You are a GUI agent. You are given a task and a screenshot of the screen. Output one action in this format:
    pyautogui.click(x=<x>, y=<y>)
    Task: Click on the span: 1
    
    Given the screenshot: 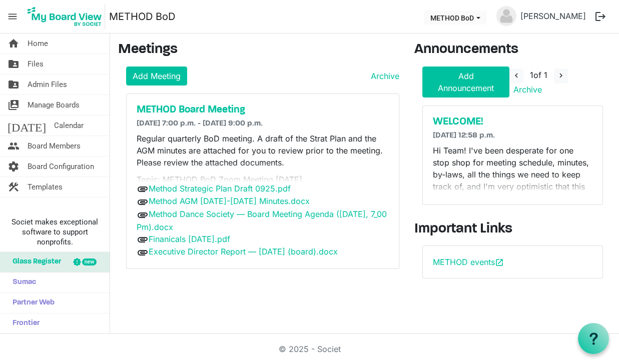 What is the action you would take?
    pyautogui.click(x=531, y=75)
    